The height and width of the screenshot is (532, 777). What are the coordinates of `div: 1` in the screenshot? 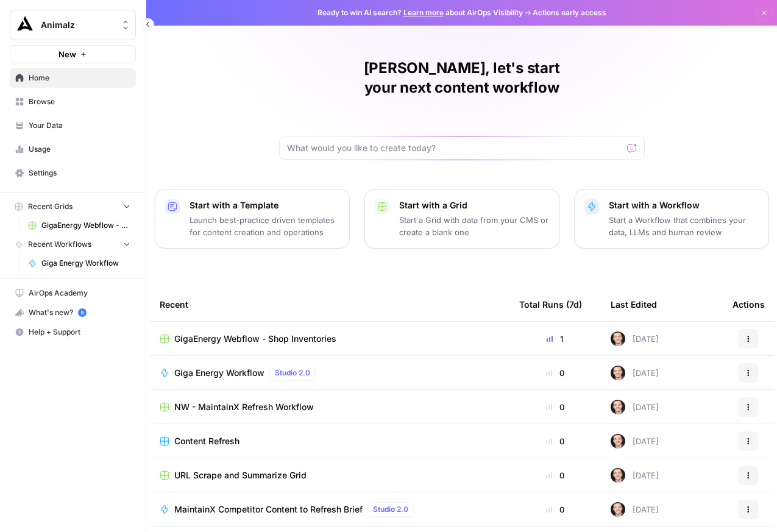 It's located at (555, 339).